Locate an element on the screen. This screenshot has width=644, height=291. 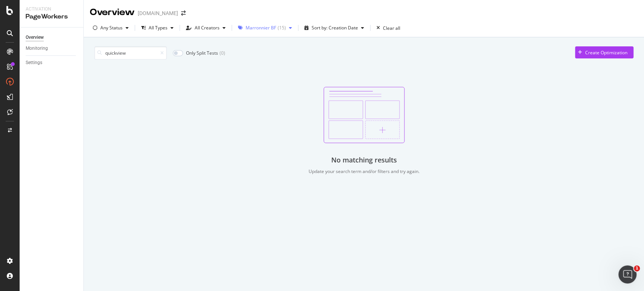
button: Sort by: Creation Date is located at coordinates (334, 28).